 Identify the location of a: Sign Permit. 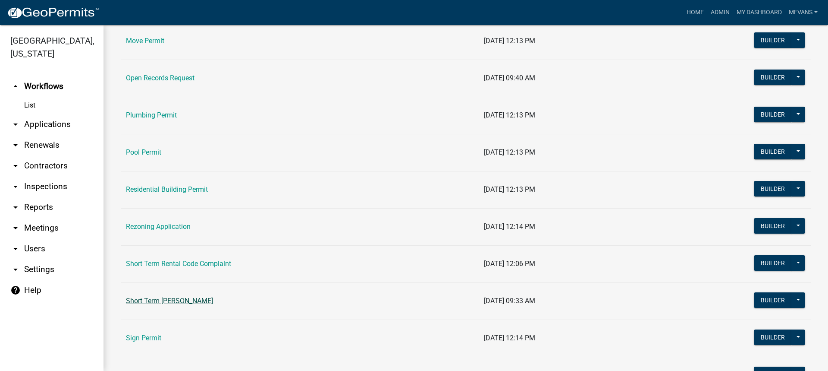
(144, 337).